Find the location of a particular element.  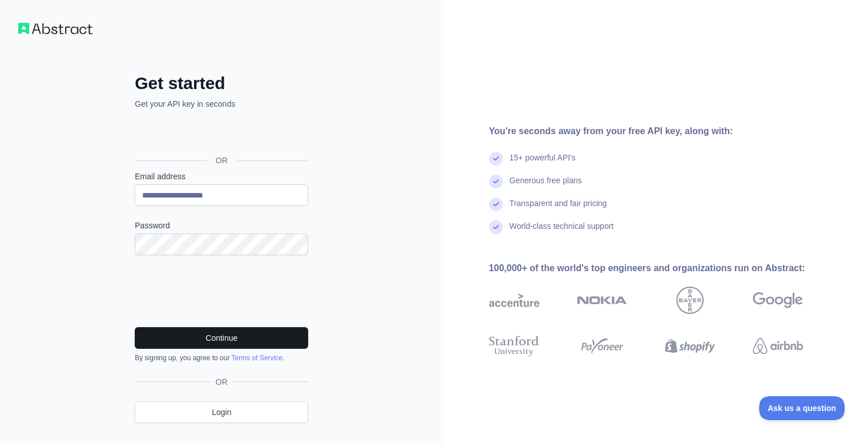

div: 100,000+ of the world's top engineers and organizations run on Abstract: is located at coordinates (664, 268).